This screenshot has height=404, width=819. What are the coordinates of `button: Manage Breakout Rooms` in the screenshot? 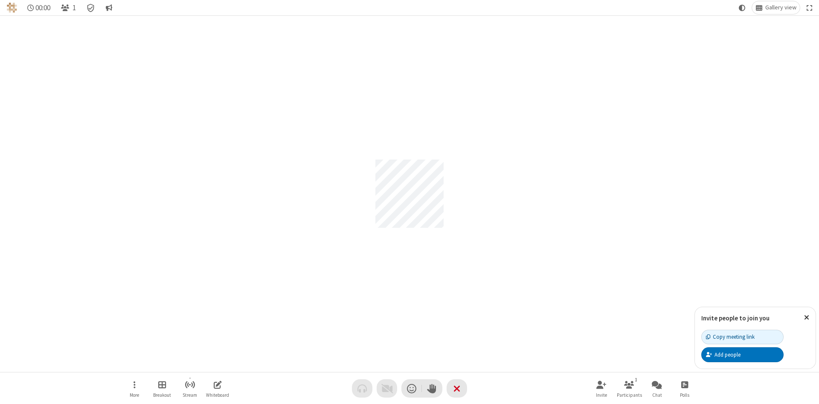 It's located at (162, 388).